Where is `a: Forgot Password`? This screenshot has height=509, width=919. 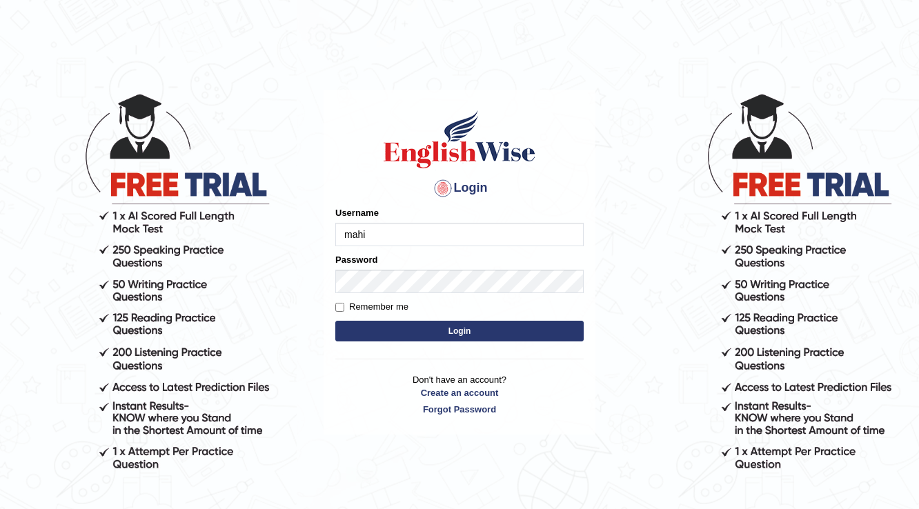
a: Forgot Password is located at coordinates (460, 409).